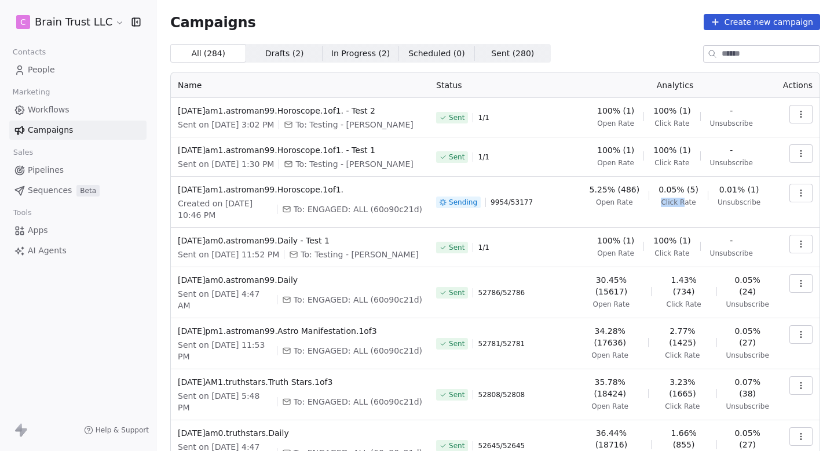  What do you see at coordinates (682, 387) in the screenshot?
I see `span: 3.23% (1665)` at bounding box center [682, 387].